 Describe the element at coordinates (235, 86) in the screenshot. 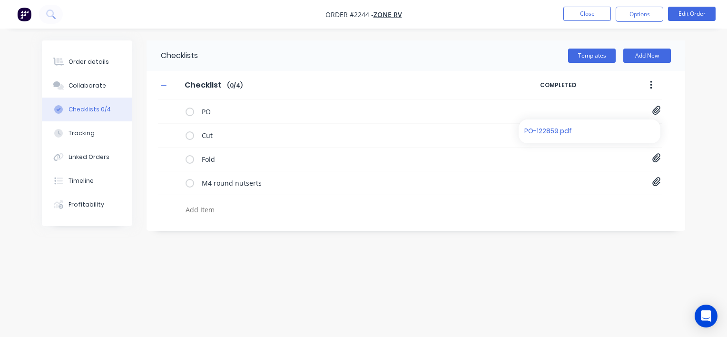

I see `span: ( 0 / 4 )` at that location.